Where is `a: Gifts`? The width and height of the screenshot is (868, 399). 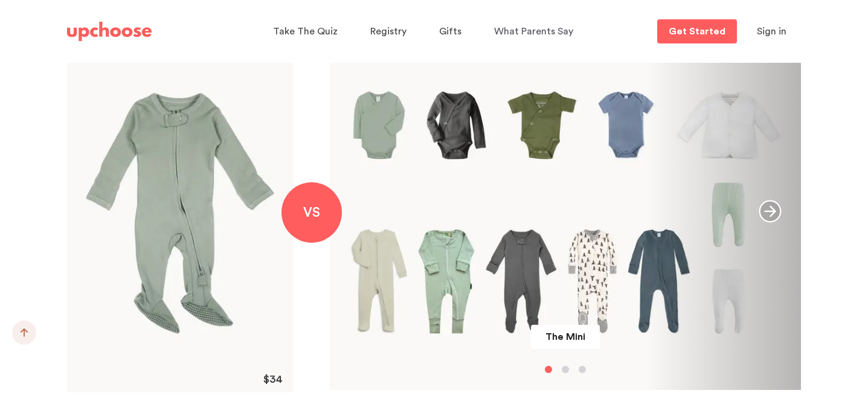 a: Gifts is located at coordinates (452, 31).